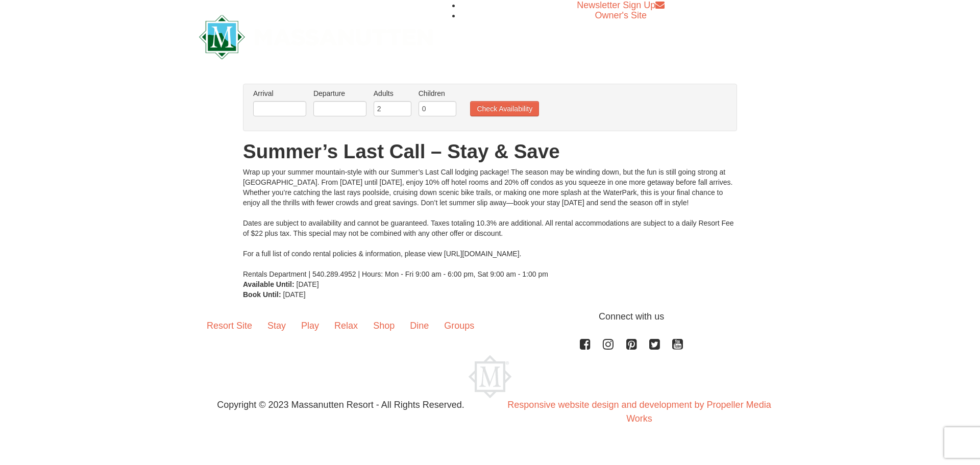  I want to click on a: Dine, so click(419, 326).